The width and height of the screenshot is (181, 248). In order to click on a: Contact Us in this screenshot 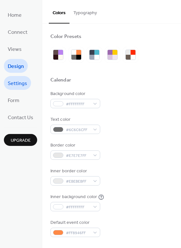, I will do `click(20, 117)`.